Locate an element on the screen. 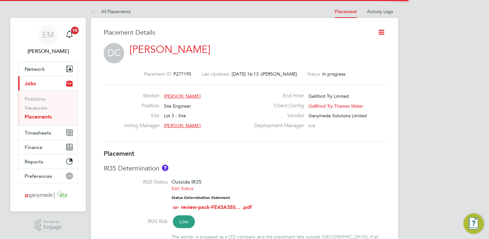  span: Jobs is located at coordinates (30, 83).